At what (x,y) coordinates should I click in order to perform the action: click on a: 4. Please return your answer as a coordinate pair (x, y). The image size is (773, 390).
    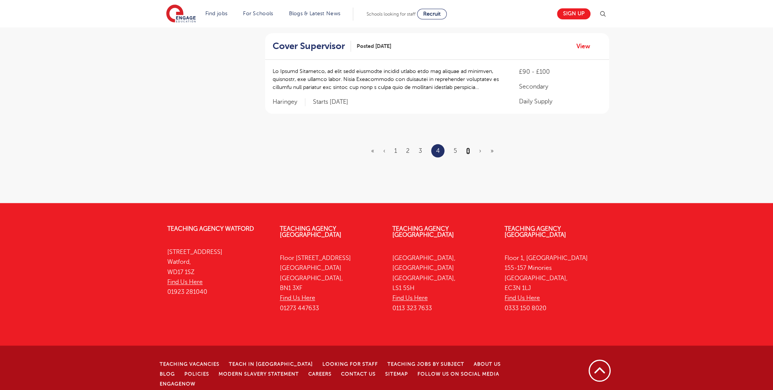
    Looking at the image, I should click on (438, 151).